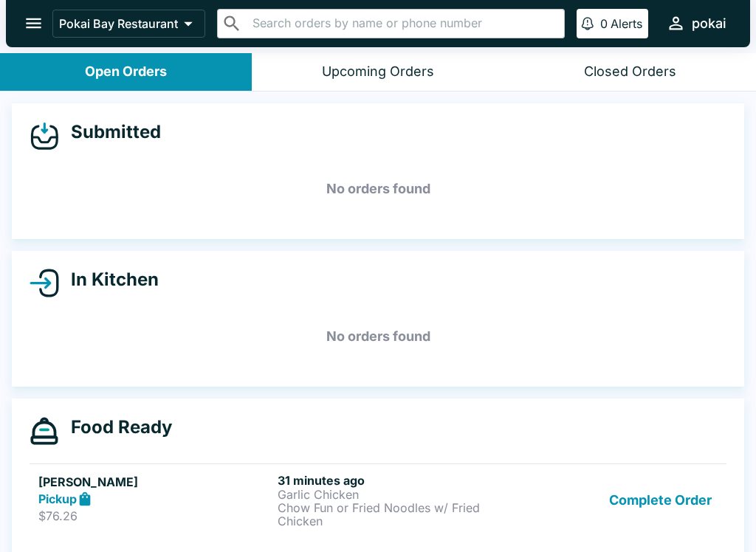 The image size is (756, 552). What do you see at coordinates (109, 280) in the screenshot?
I see `h4: In Kitchen` at bounding box center [109, 280].